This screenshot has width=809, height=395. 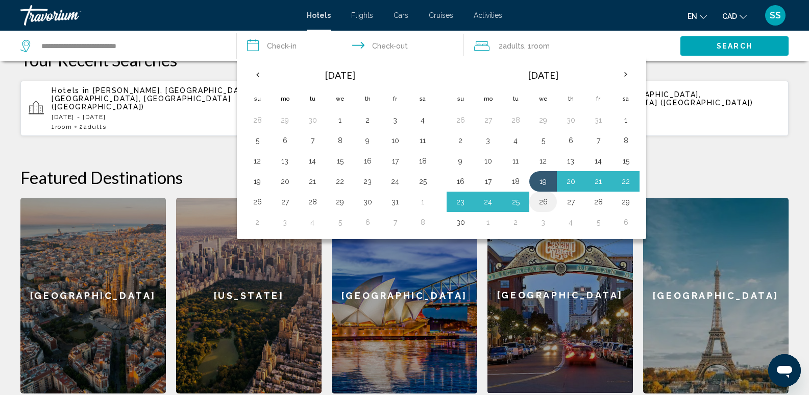 I want to click on a: Cars, so click(x=401, y=15).